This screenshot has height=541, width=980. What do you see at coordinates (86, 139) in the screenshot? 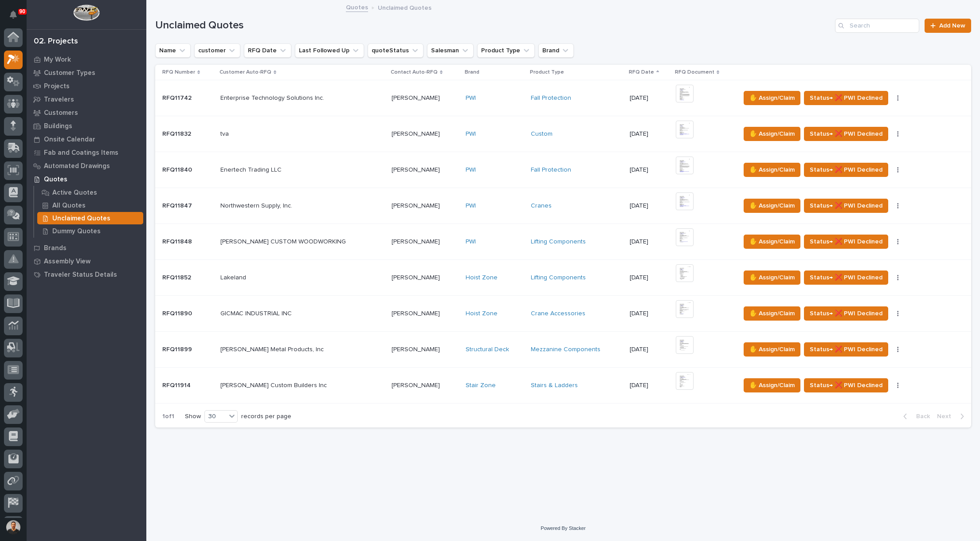
I see `a: Onsite Calendar` at bounding box center [86, 139].